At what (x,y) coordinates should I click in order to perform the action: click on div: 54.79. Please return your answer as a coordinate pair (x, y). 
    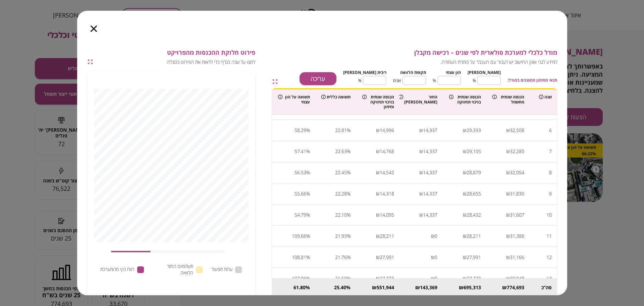
    Looking at the image, I should click on (300, 215).